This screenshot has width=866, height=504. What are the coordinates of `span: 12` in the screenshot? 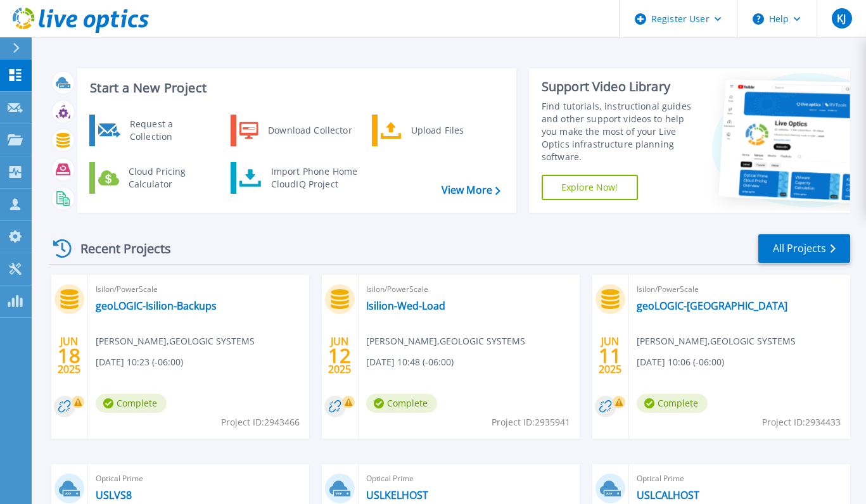 It's located at (340, 355).